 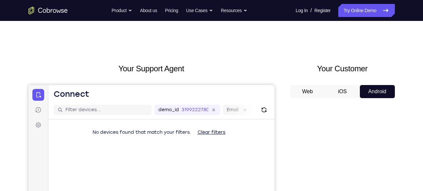 What do you see at coordinates (342, 92) in the screenshot?
I see `button: iOS` at bounding box center [342, 92].